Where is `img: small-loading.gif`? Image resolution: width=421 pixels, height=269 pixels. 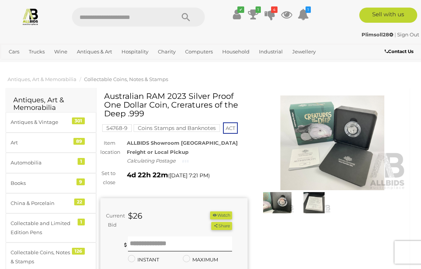
img: small-loading.gif is located at coordinates (186, 161).